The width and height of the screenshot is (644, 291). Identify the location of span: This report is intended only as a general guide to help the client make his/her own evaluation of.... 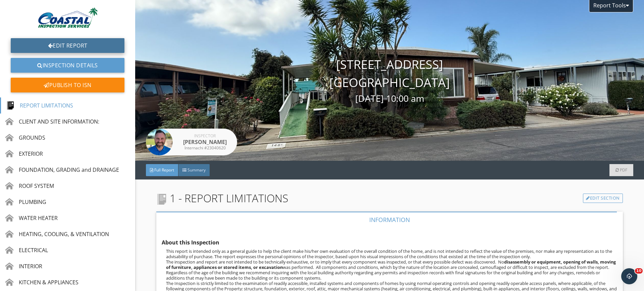
(389, 254).